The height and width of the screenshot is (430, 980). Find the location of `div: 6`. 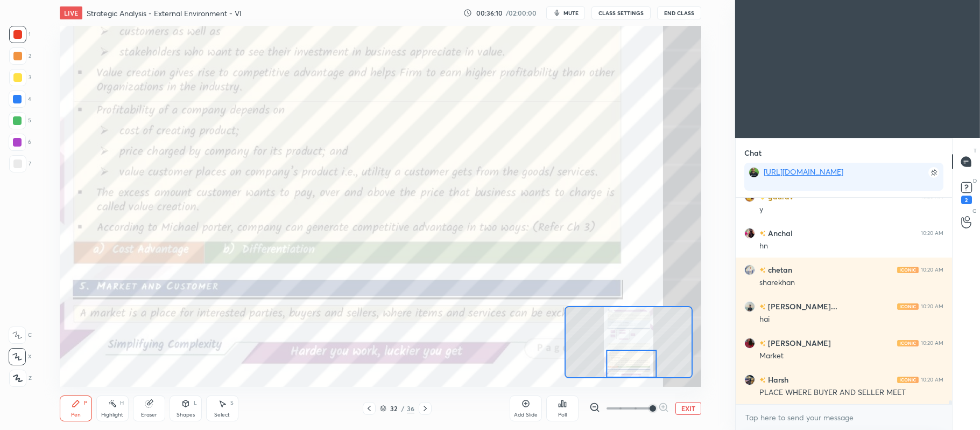

div: 6 is located at coordinates (20, 142).